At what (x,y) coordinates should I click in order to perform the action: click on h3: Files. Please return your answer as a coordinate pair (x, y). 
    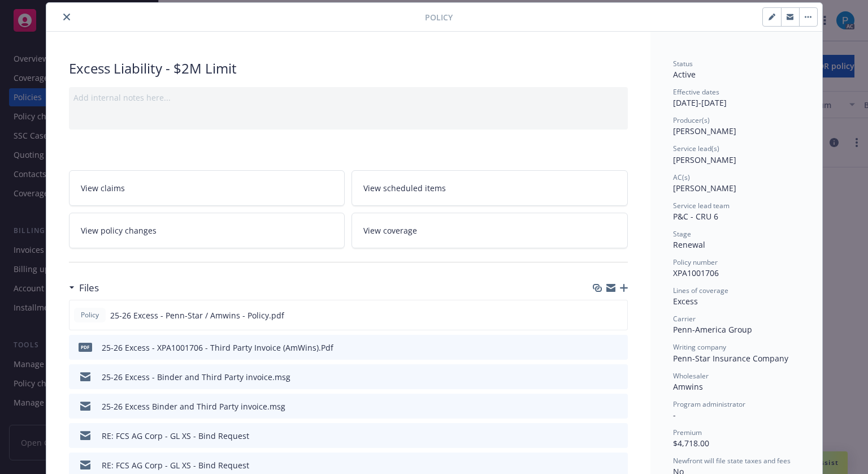
    Looking at the image, I should click on (88, 288).